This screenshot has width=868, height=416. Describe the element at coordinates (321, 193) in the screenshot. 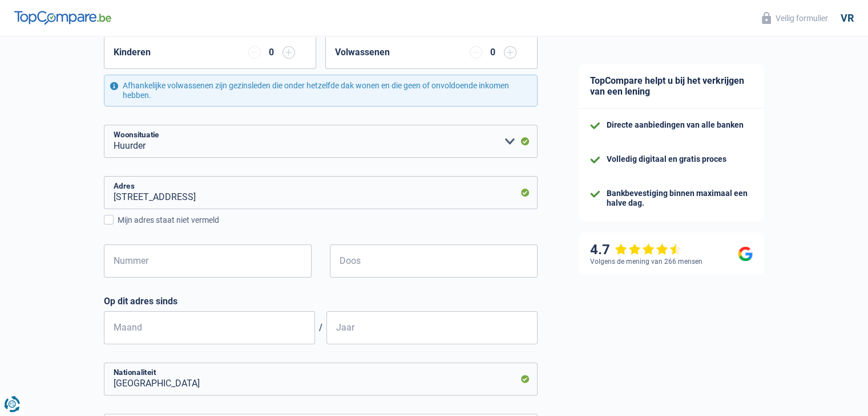

I see `input: Selecteer uw adres in de zoekbalk` at that location.